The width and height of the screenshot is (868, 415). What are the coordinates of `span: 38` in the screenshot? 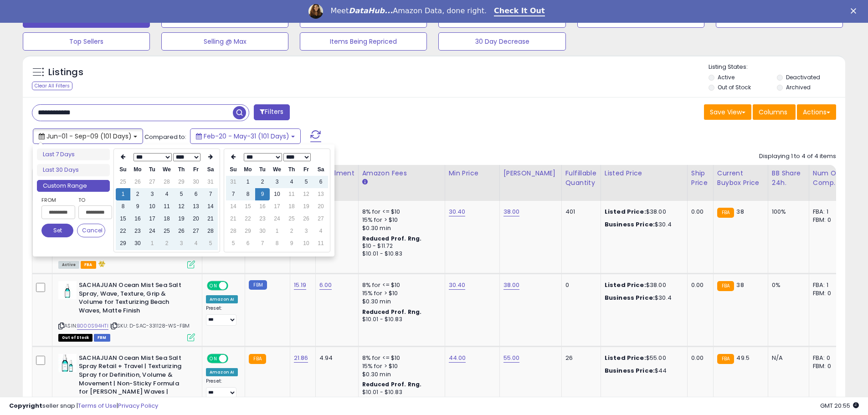 It's located at (740, 211).